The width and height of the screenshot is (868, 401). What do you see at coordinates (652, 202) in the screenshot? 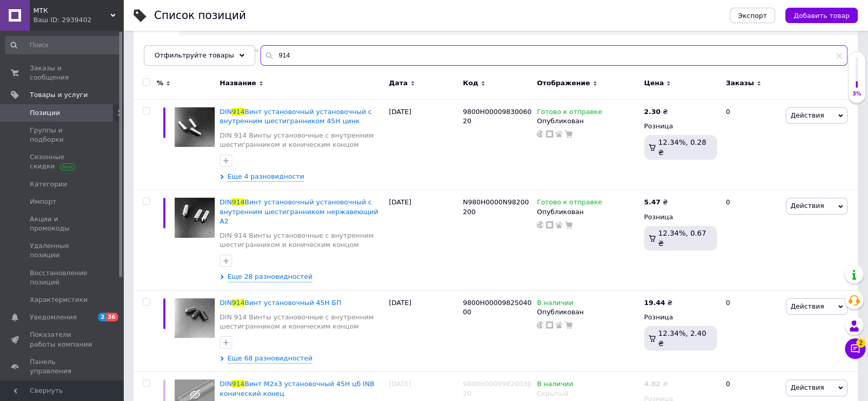
I see `b: 5.47` at bounding box center [652, 202].